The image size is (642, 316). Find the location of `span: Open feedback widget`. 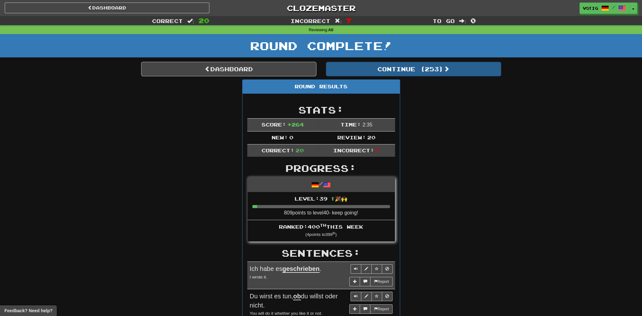

span: Open feedback widget is located at coordinates (28, 311).